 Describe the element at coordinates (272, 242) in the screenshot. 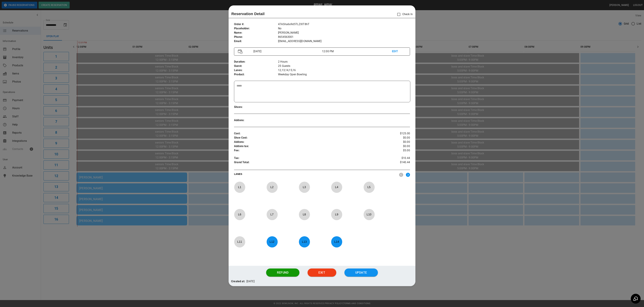

I see `p: L 12` at that location.